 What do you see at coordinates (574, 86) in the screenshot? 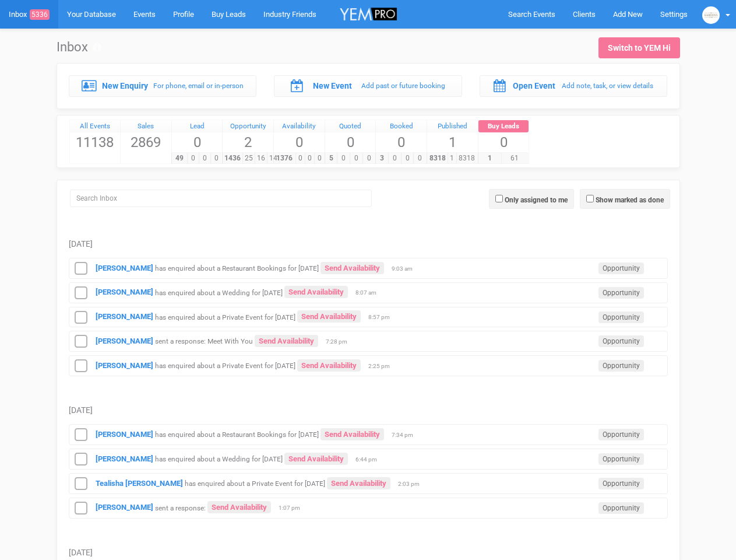
I see `a: Open Event Add note, task, or view details` at bounding box center [574, 86].